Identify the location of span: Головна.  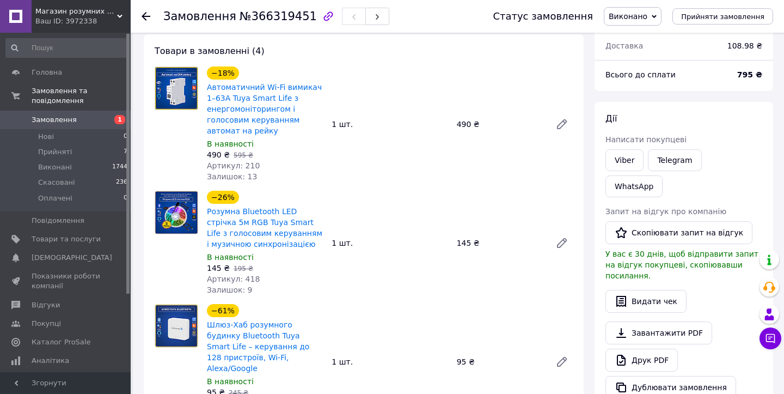
(47, 72).